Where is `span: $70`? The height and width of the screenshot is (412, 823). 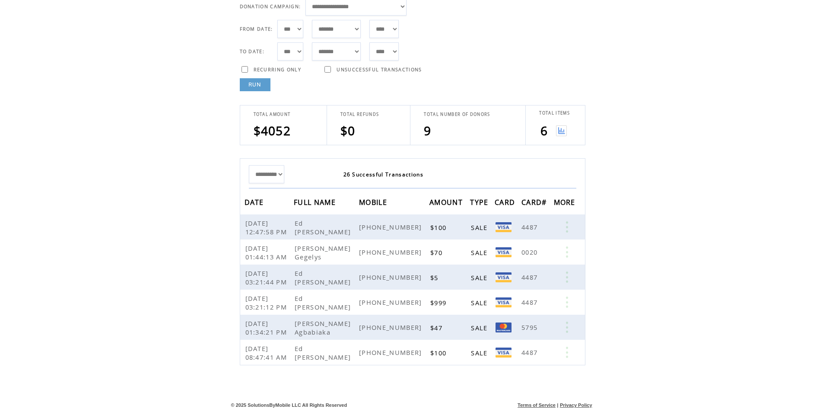 span: $70 is located at coordinates (437, 252).